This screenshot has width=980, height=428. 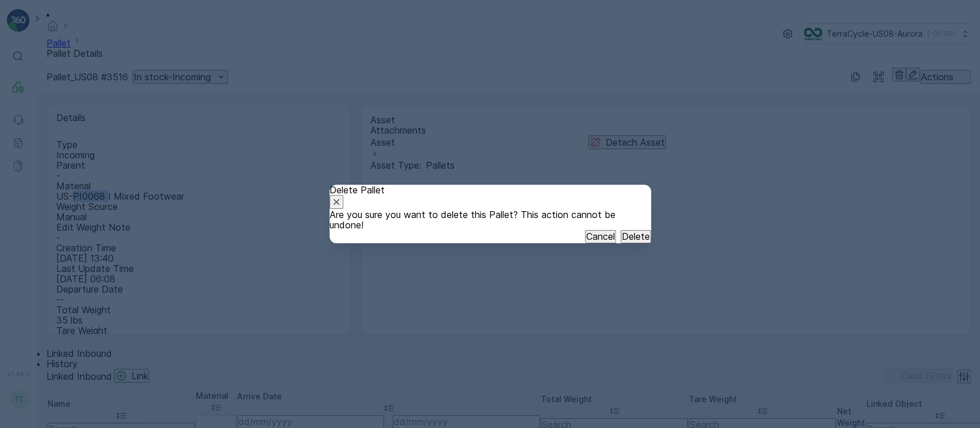 I want to click on p: Are you sure you want to delete this Pallet? This action cannot be undone!, so click(x=490, y=220).